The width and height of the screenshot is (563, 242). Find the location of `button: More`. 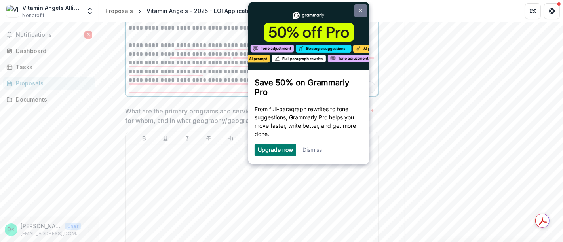

button: More is located at coordinates (89, 230).